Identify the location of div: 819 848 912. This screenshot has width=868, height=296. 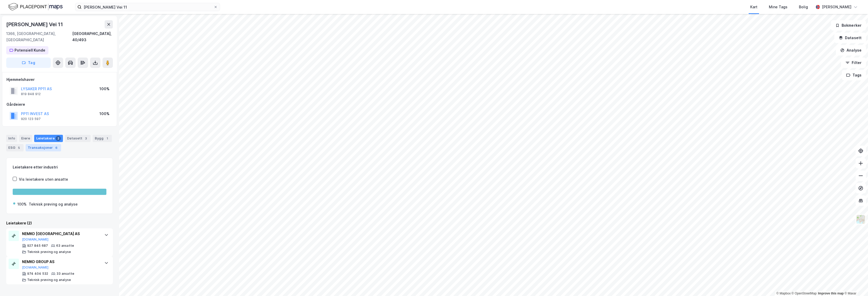
(31, 94).